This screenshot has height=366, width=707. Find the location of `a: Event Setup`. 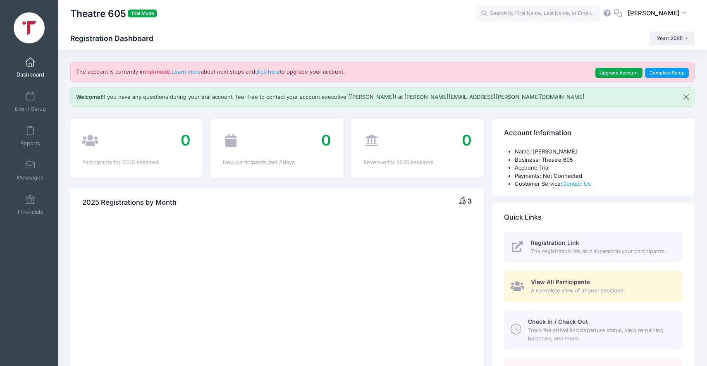

a: Event Setup is located at coordinates (30, 102).